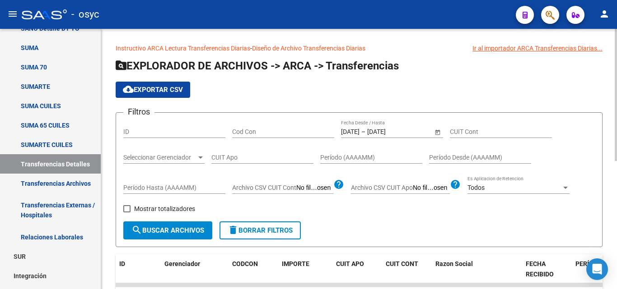  What do you see at coordinates (315, 188) in the screenshot?
I see `input: Archivo CSV CUIT Cont` at bounding box center [315, 188].